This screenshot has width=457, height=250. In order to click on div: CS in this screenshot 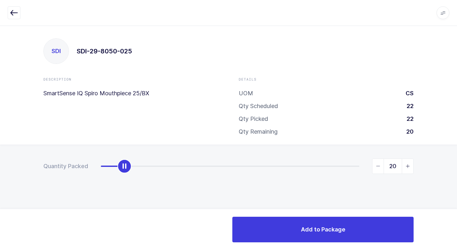, I will do `click(407, 93)`.